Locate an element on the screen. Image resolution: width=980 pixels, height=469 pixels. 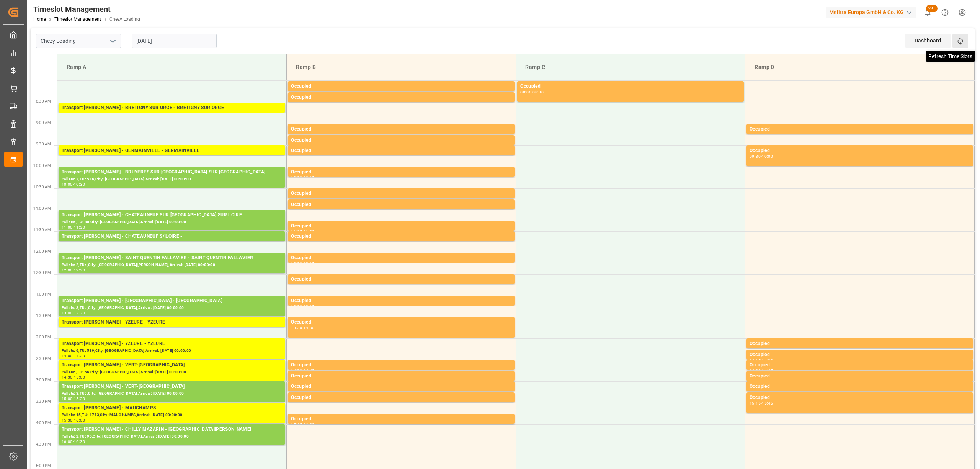
span: 3:00 PM is located at coordinates (43, 380).